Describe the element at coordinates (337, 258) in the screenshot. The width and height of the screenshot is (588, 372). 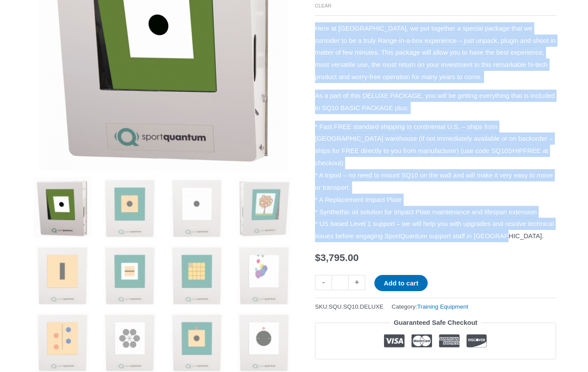
I see `bdi: 3,795.00` at that location.